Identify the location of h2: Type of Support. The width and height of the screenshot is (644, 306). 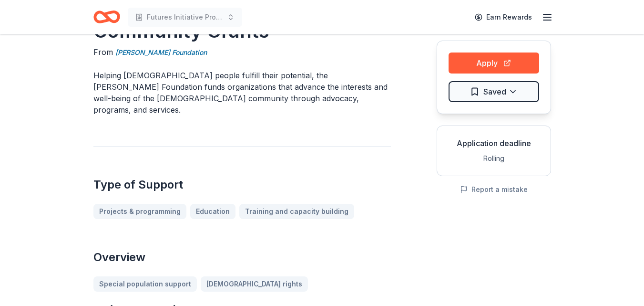
(242, 185).